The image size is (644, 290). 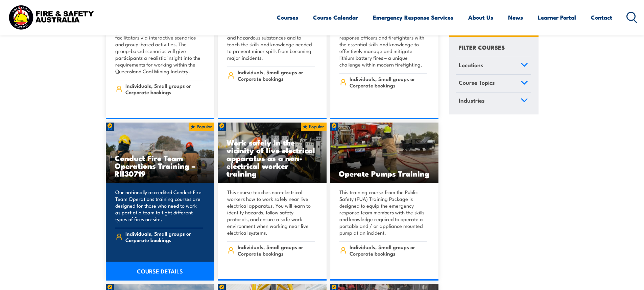 I want to click on h3: Operate Pumps Training, so click(x=385, y=173).